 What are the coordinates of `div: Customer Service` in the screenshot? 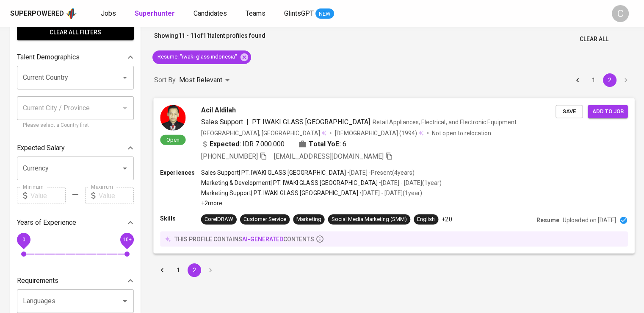 It's located at (265, 219).